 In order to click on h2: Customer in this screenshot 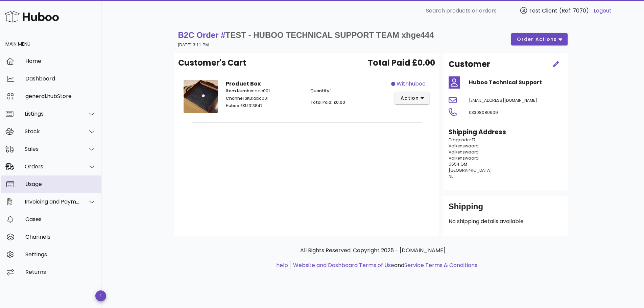, I will do `click(469, 64)`.